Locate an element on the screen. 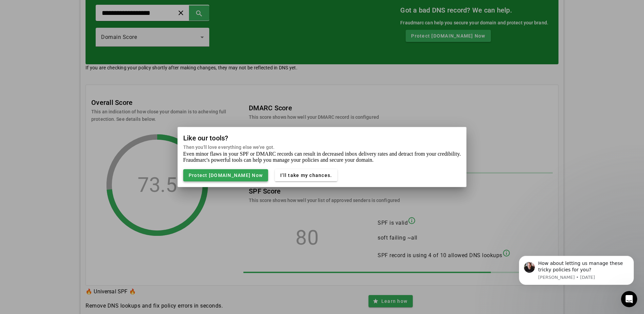  mat-card-content: Even minor flaws in your SPF or DMARC records can result in decreased inbox delivery rates and de... is located at coordinates (322, 169).